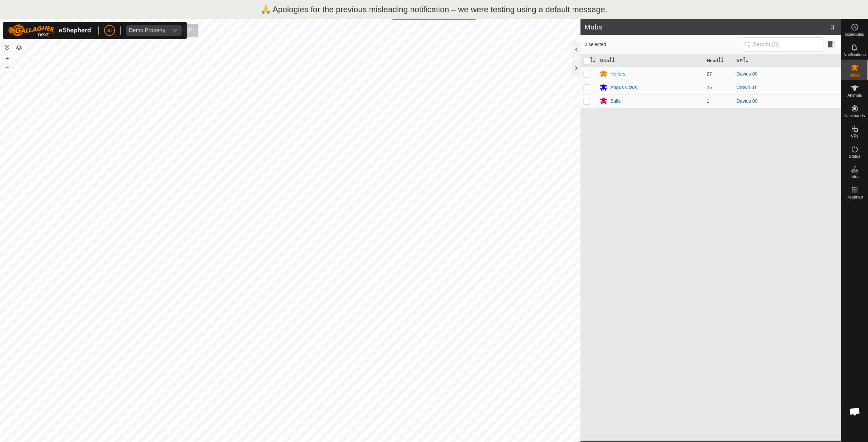  I want to click on span: JC, so click(109, 30).